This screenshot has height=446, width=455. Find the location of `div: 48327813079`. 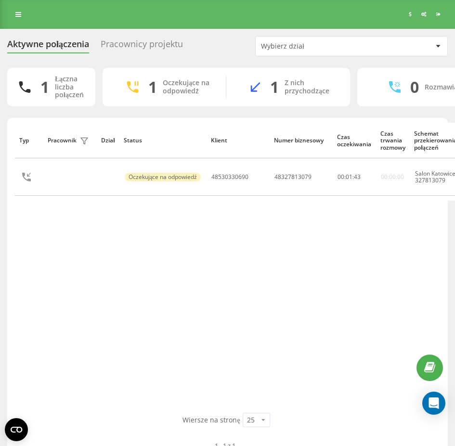

div: 48327813079 is located at coordinates (293, 177).